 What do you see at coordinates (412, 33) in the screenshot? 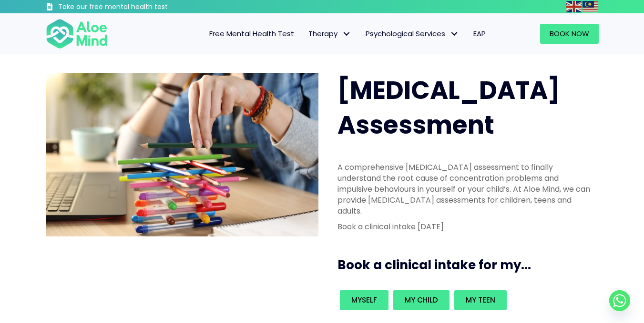
I see `span: Psychological Services` at bounding box center [412, 33].